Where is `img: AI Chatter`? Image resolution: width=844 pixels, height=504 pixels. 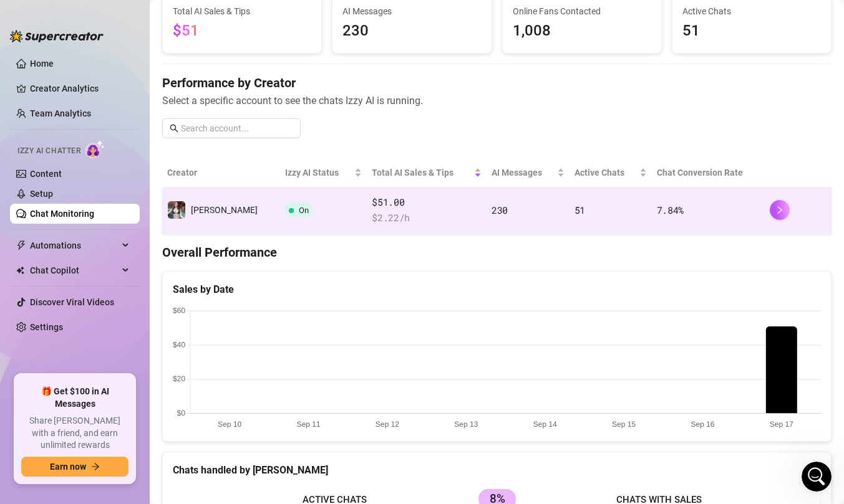
img: AI Chatter is located at coordinates (95, 149).